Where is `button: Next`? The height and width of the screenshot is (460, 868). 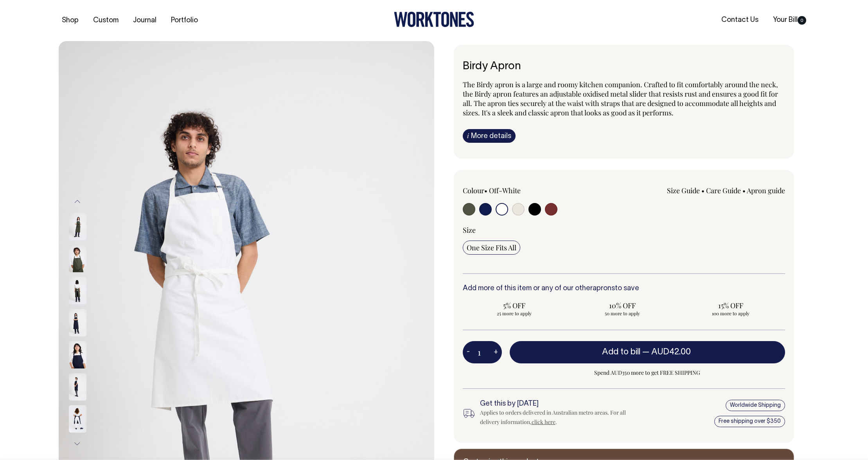
button: Next is located at coordinates (77, 444).